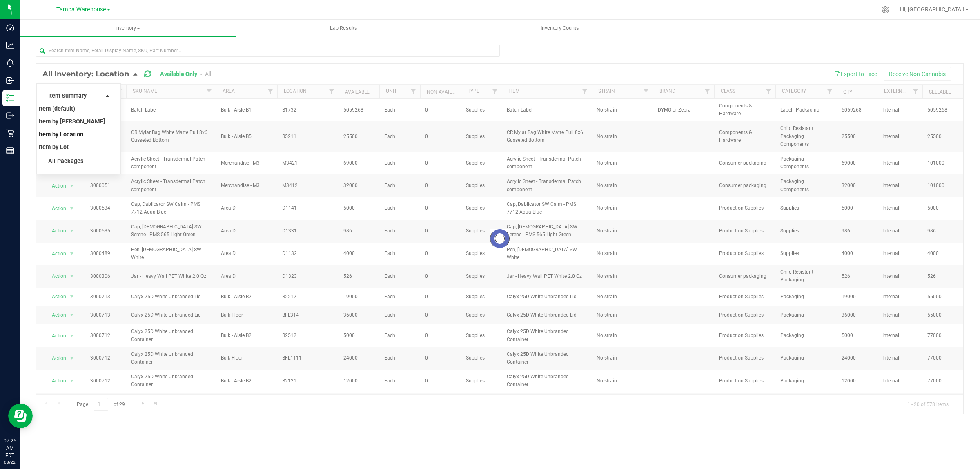 The width and height of the screenshot is (980, 469). I want to click on inline-svg: Reports, so click(10, 150).